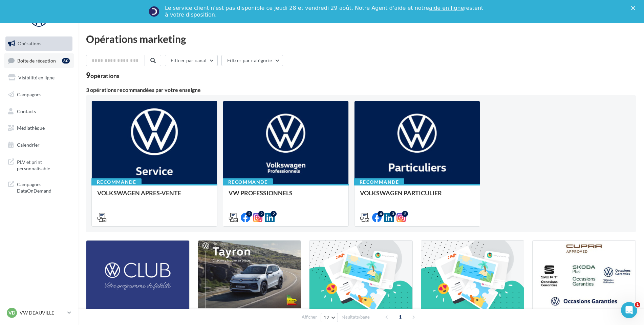  I want to click on span: Calendrier, so click(28, 144).